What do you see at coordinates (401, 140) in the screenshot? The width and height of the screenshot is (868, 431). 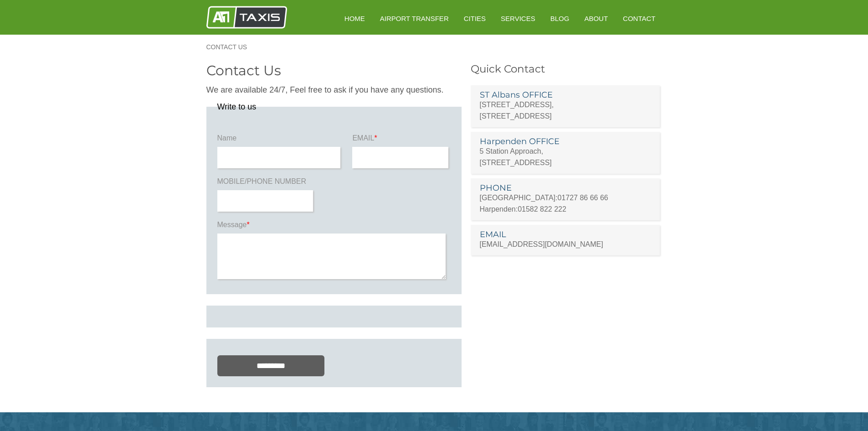 I see `label: EMAIL` at bounding box center [401, 140].